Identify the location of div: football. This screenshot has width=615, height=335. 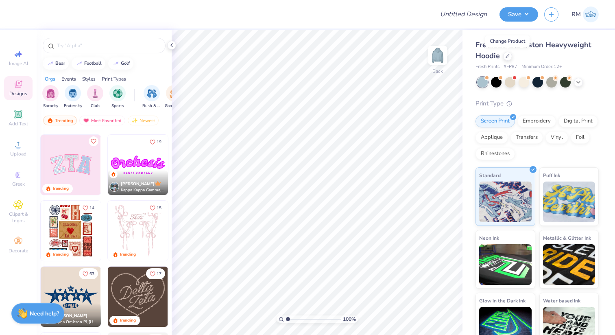
(93, 63).